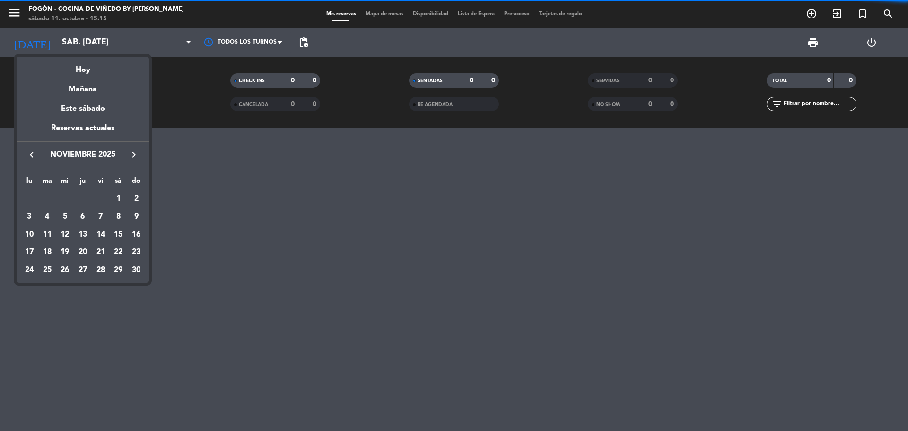 This screenshot has height=431, width=908. What do you see at coordinates (119, 252) in the screenshot?
I see `td: 22 de noviembre de 2025` at bounding box center [119, 252].